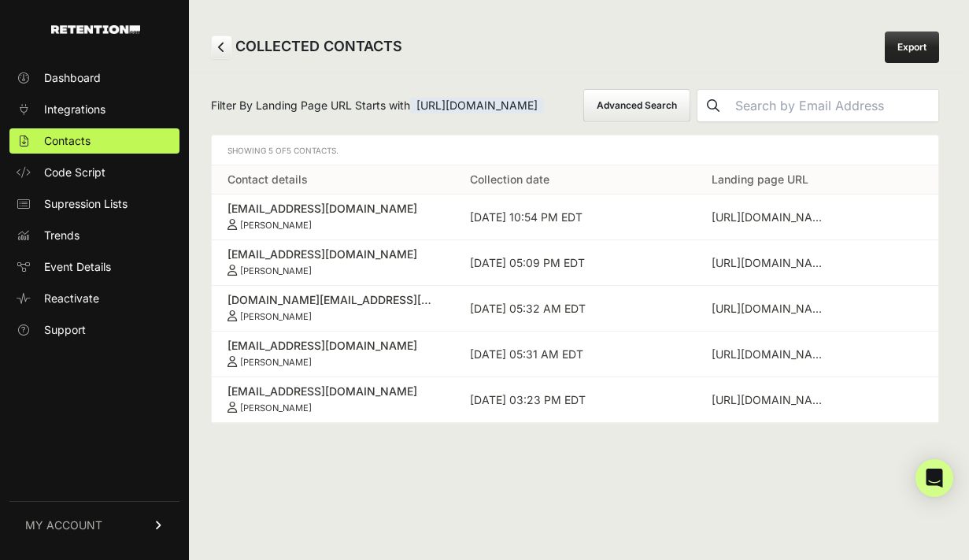 This screenshot has height=560, width=969. What do you see at coordinates (282, 150) in the screenshot?
I see `span: Showing 5 of` at bounding box center [282, 150].